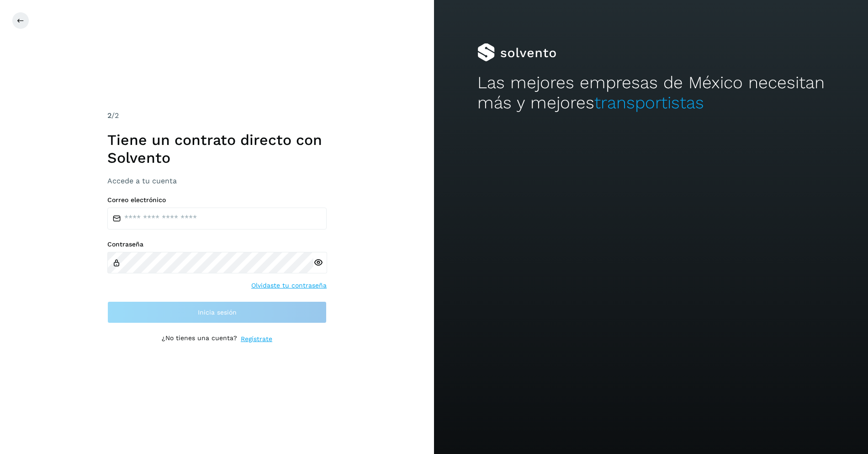 The width and height of the screenshot is (868, 454). I want to click on div: /2, so click(217, 115).